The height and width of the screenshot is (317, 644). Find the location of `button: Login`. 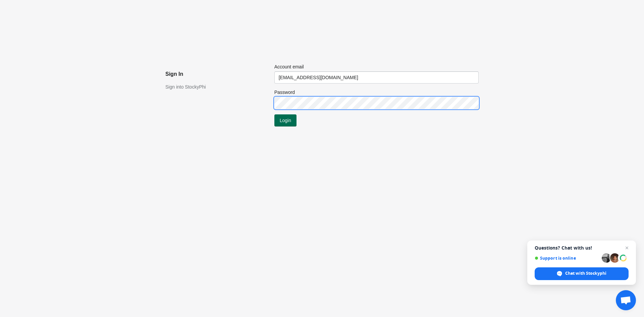

button: Login is located at coordinates (286, 120).